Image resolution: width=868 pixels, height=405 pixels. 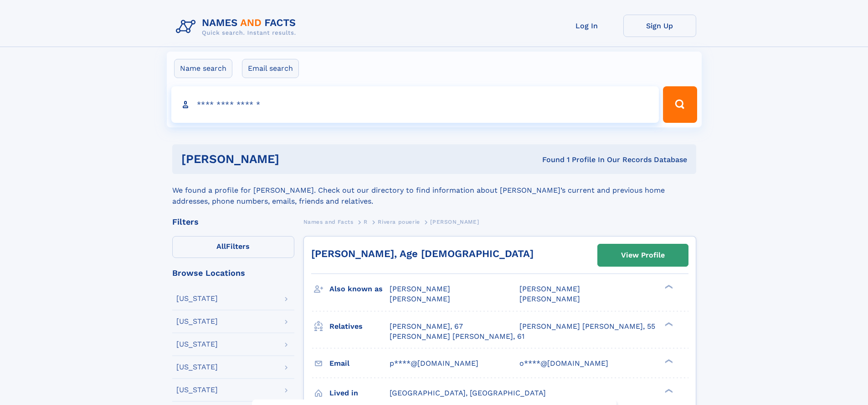 I want to click on span: All, so click(x=221, y=246).